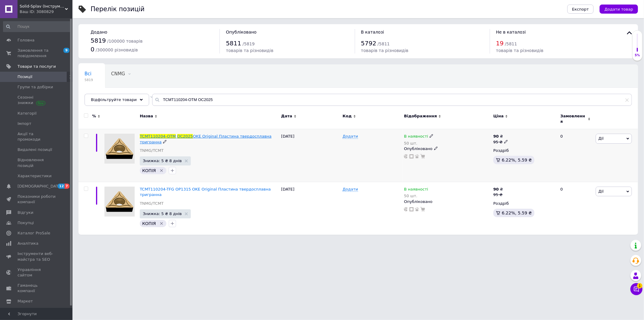 The height and width of the screenshot is (320, 644). Describe the element at coordinates (88, 74) in the screenshot. I see `span: Всі` at that location.